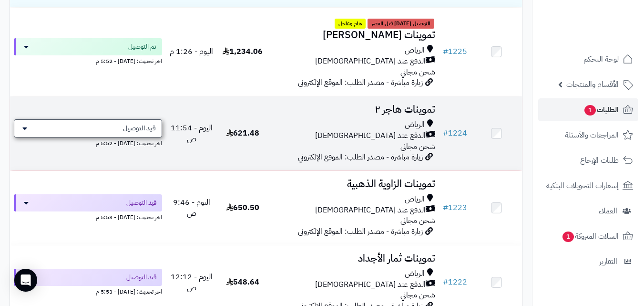  What do you see at coordinates (455, 282) in the screenshot?
I see `a: #1222` at bounding box center [455, 282].